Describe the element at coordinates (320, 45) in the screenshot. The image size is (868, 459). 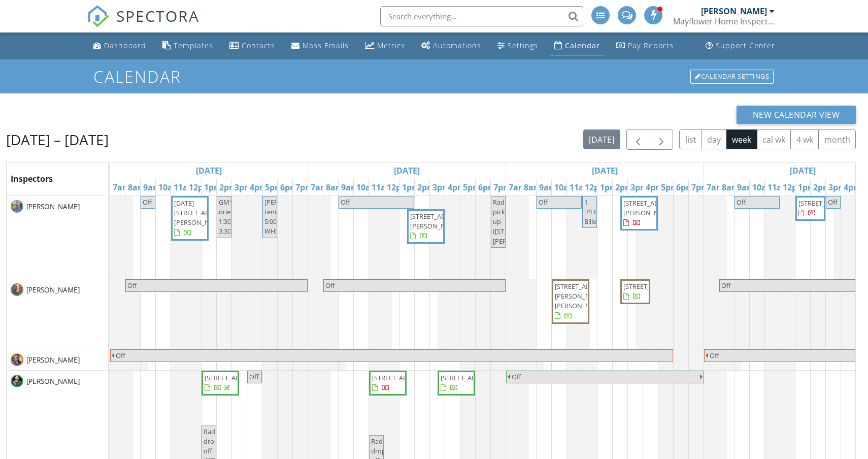
I see `a: Mass Emails` at that location.